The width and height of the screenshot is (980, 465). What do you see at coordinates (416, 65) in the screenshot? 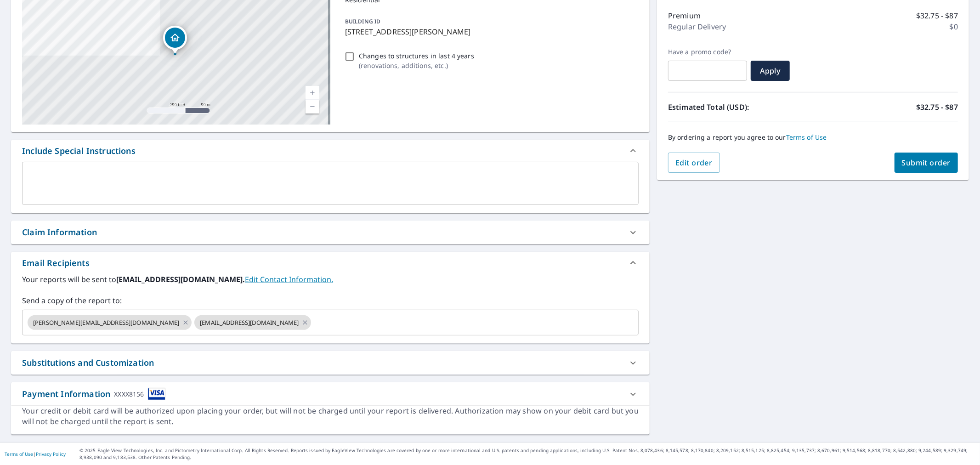
I see `p: ( renovations, additions, etc. )` at bounding box center [416, 65].